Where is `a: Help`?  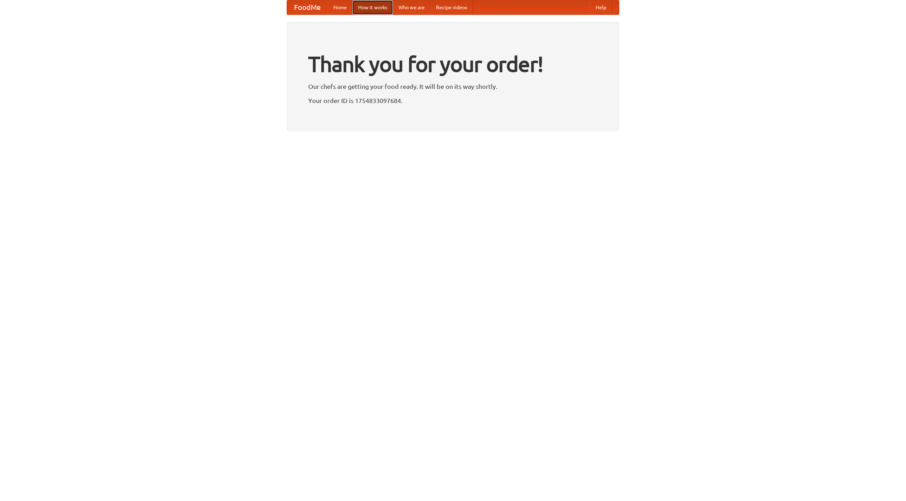
a: Help is located at coordinates (601, 7).